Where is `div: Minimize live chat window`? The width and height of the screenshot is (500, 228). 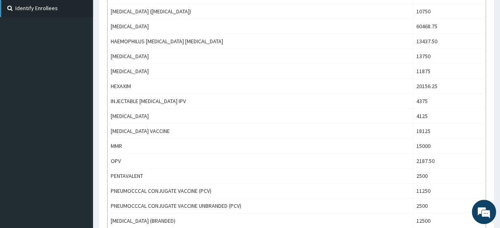
div: Minimize live chat window is located at coordinates (142, 14).